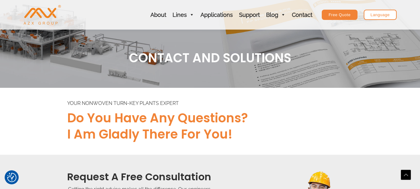 This screenshot has width=420, height=189. What do you see at coordinates (226, 103) in the screenshot?
I see `div: YOUR NONWOVEN TURN-KEY PLANTS EXPERT` at bounding box center [226, 103].